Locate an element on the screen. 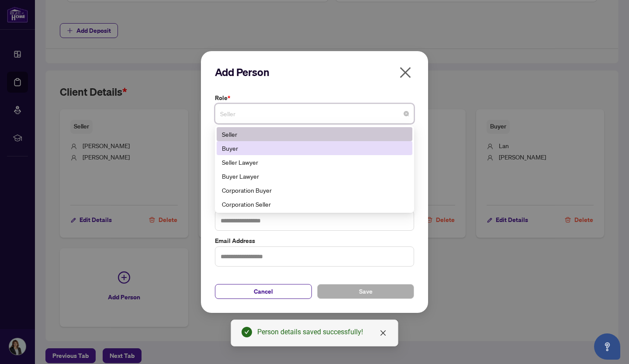  div: Buyer Lawyer is located at coordinates (315, 176).